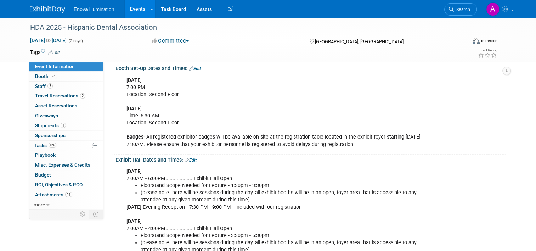  What do you see at coordinates (243, 28) in the screenshot?
I see `div: HDA 2025 - Hispanic Dental Association` at bounding box center [243, 28].